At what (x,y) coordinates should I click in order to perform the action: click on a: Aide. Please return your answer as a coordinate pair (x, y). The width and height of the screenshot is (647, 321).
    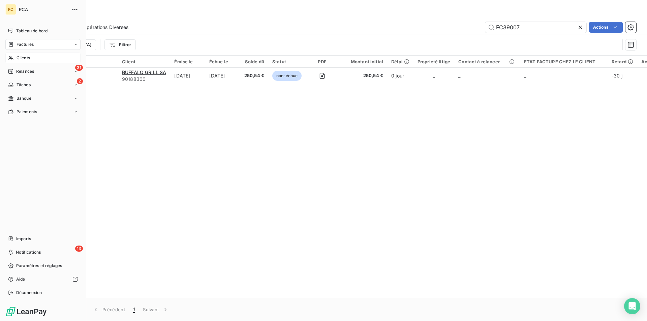
    Looking at the image, I should click on (43, 279).